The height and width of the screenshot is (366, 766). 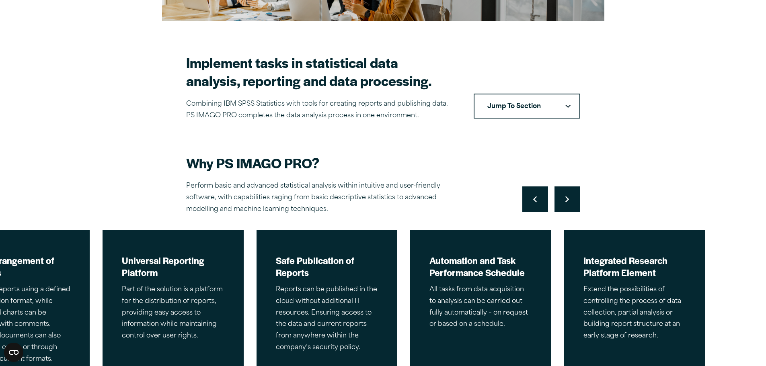 What do you see at coordinates (14, 353) in the screenshot?
I see `button: Open CMP widget` at bounding box center [14, 353].